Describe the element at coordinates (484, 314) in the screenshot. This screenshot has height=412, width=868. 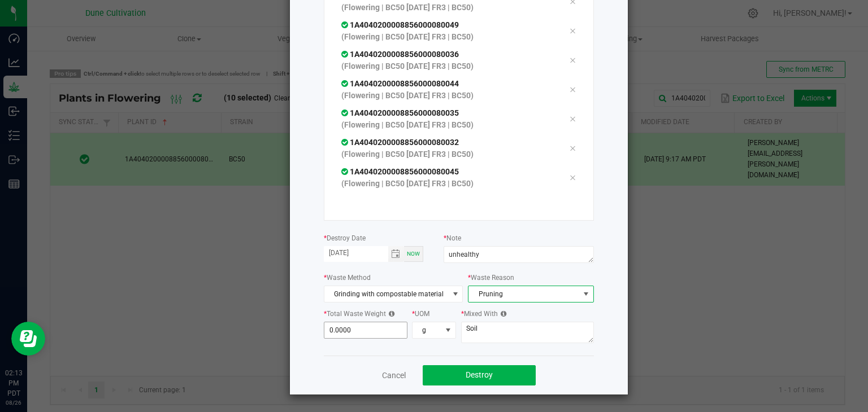
I see `label: Mixed With` at that location.